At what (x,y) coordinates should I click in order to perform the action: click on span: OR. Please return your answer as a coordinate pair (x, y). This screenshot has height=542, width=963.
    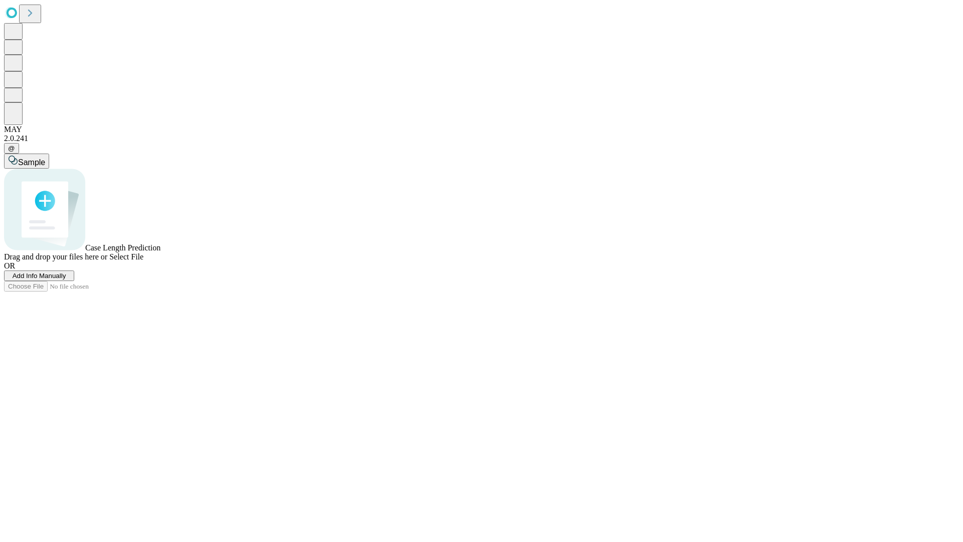
    Looking at the image, I should click on (10, 265).